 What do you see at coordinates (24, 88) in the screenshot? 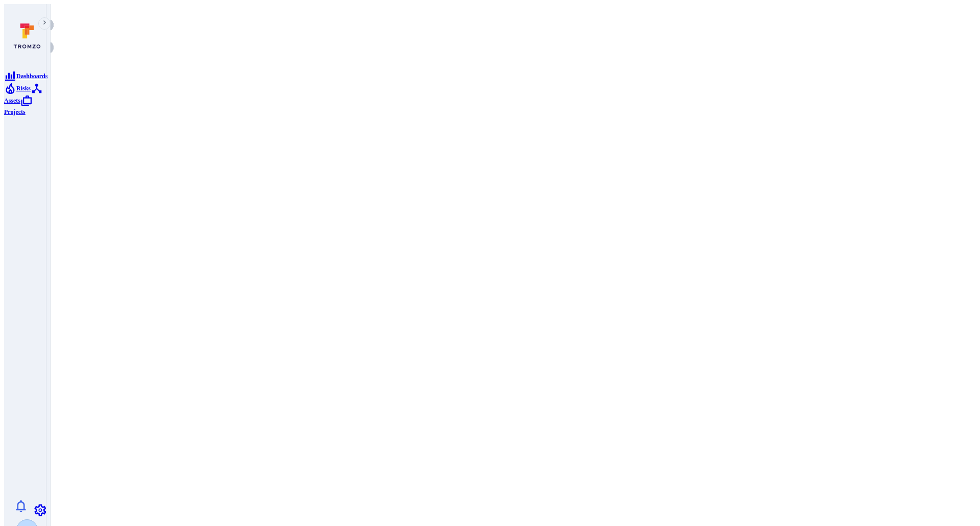
I see `span: Risks` at bounding box center [24, 88].